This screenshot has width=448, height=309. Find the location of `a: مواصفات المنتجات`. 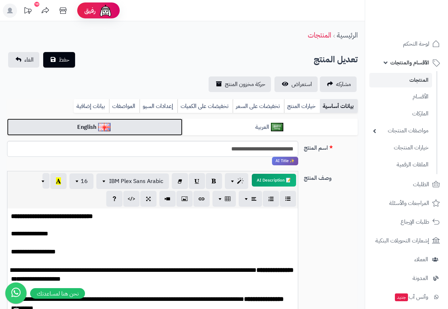

a: مواصفات المنتجات is located at coordinates (400, 131).